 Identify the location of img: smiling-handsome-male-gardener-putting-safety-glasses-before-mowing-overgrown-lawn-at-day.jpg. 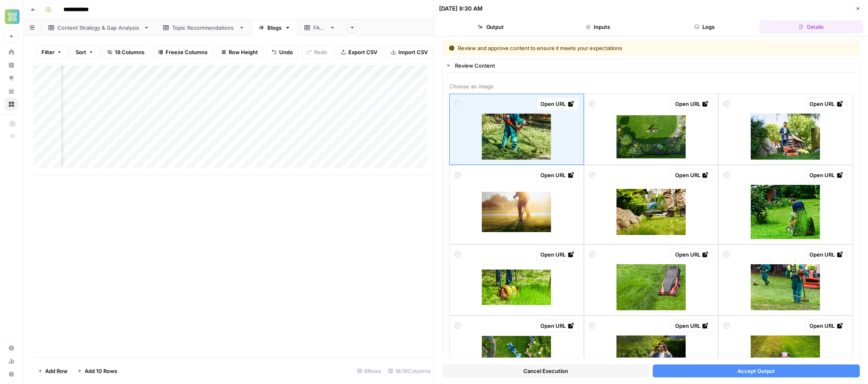
(651, 359).